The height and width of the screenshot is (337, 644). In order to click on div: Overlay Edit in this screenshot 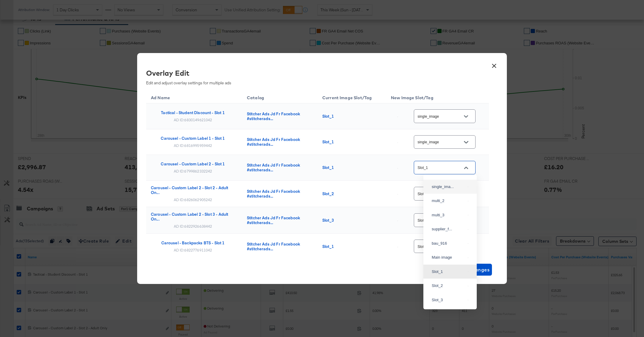, I will do `click(315, 73)`.